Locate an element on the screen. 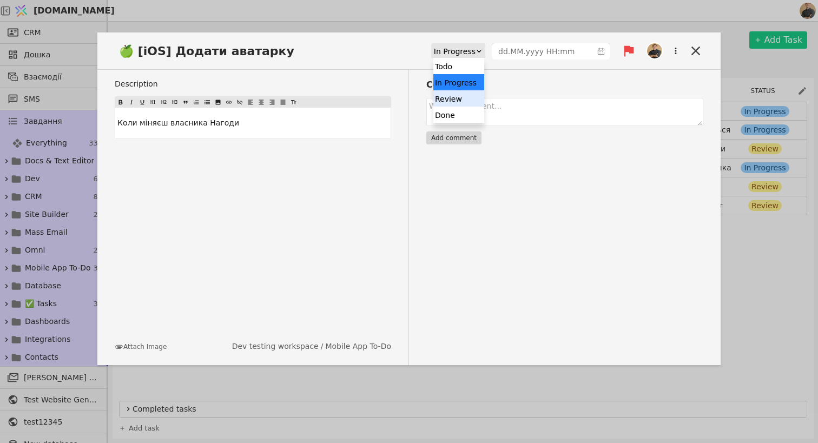  div: Review is located at coordinates (459, 98).